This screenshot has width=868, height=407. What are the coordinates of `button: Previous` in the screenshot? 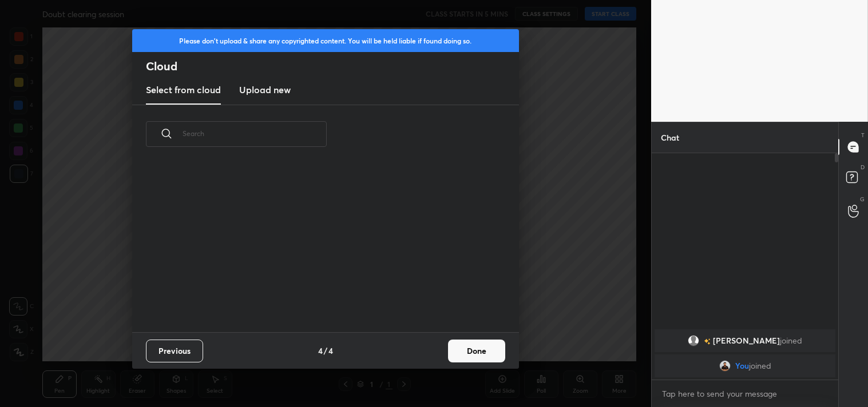 It's located at (175, 351).